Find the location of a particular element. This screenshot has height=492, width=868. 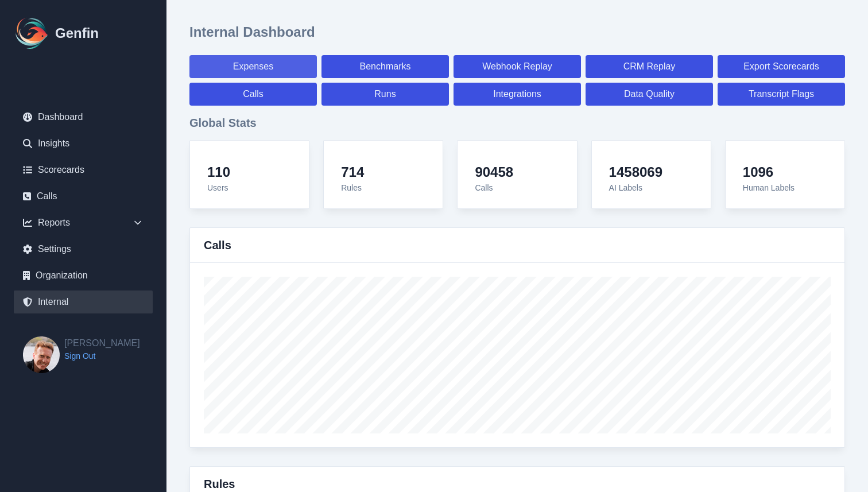

h3: Rules is located at coordinates (219, 484).